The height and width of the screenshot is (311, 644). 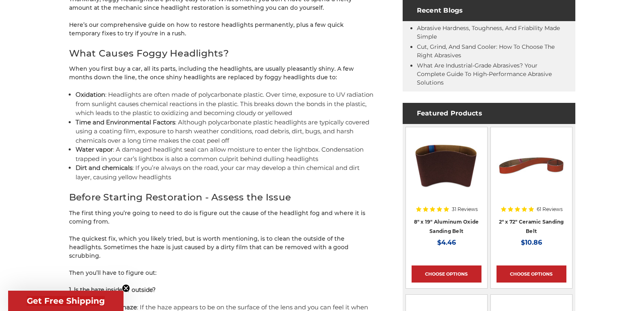 I want to click on p: Then you’ll have to figure out:, so click(x=222, y=273).